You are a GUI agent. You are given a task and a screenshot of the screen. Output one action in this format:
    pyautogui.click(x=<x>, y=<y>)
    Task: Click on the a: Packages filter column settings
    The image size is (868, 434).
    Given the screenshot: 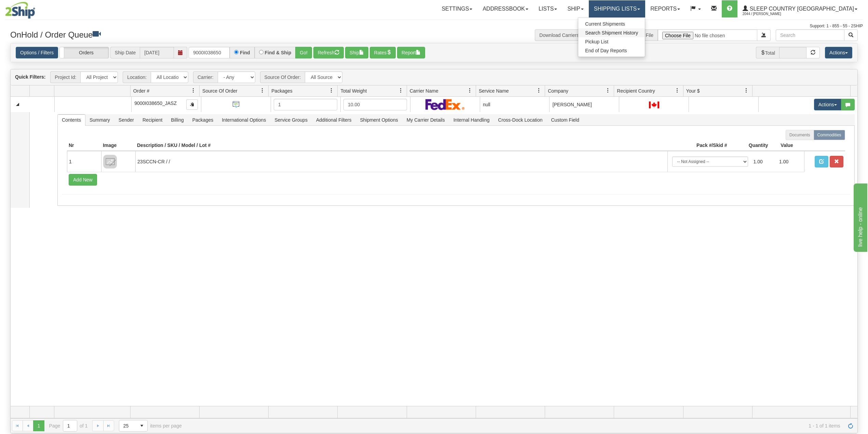 What is the action you would take?
    pyautogui.click(x=331, y=91)
    